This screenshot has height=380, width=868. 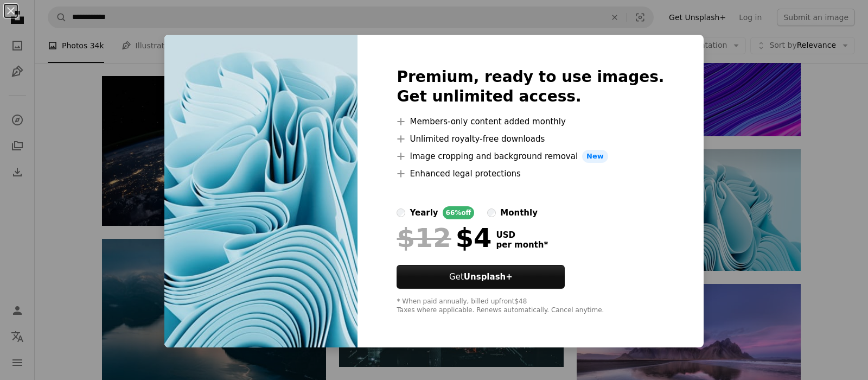 What do you see at coordinates (530, 122) in the screenshot?
I see `li: Members-only content added monthly` at bounding box center [530, 122].